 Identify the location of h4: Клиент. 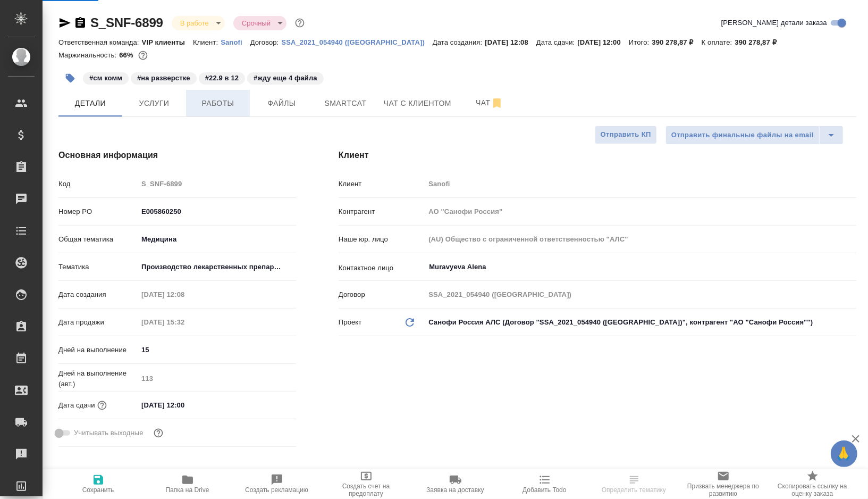
(598, 155).